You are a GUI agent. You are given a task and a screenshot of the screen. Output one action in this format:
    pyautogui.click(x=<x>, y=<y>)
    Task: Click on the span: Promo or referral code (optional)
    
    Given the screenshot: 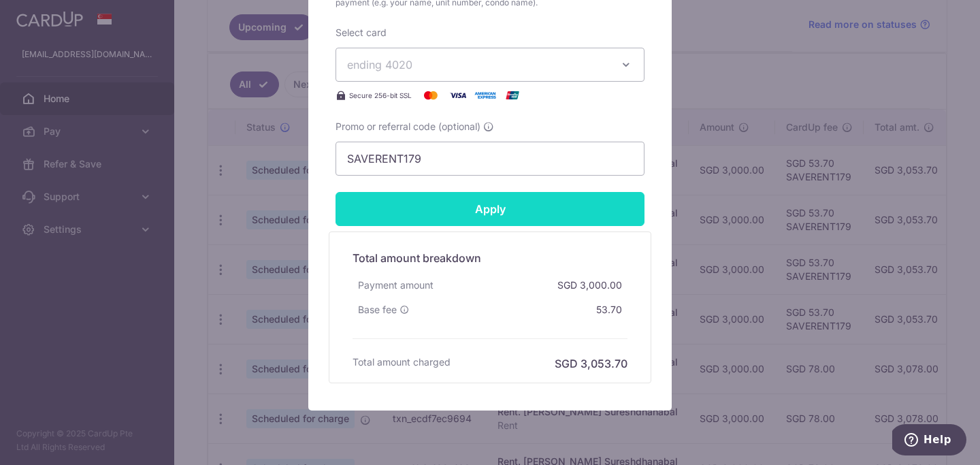 What is the action you would take?
    pyautogui.click(x=407, y=126)
    